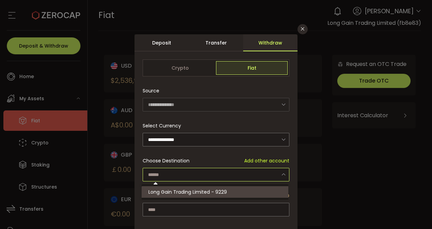 Image resolution: width=432 pixels, height=229 pixels. I want to click on span: Fiat, so click(252, 68).